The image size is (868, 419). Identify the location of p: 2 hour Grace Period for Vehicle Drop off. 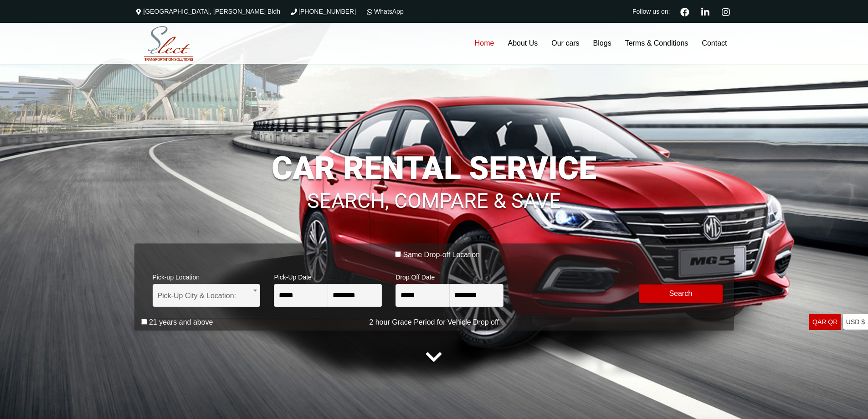
(434, 322).